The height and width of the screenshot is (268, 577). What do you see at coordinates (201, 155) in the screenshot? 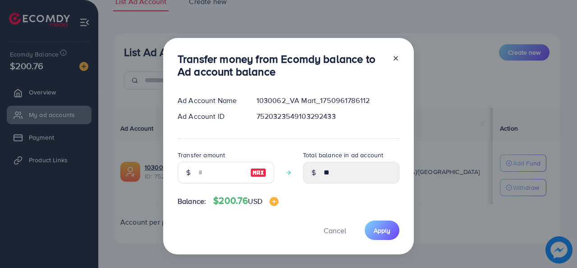
I see `label: Transfer amount` at bounding box center [201, 155].